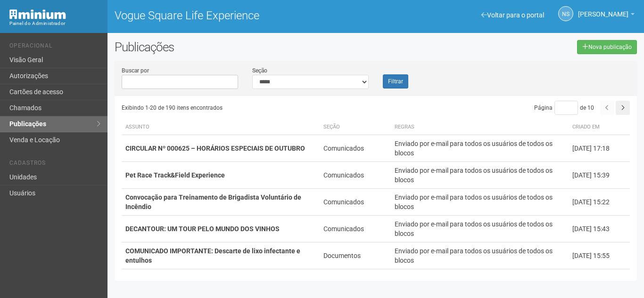  I want to click on td: Documentos, so click(355, 256).